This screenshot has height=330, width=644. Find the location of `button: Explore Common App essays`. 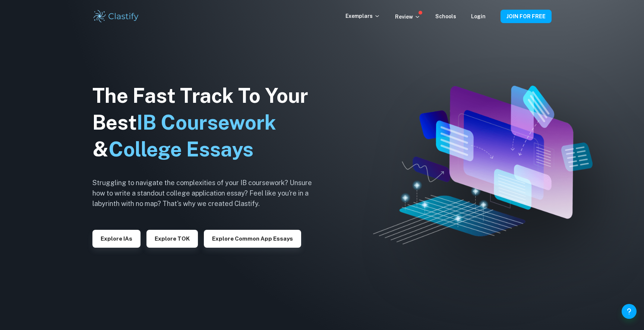

button: Explore Common App essays is located at coordinates (252, 239).